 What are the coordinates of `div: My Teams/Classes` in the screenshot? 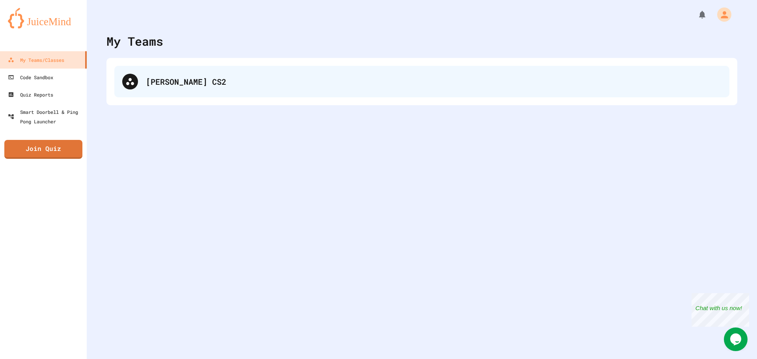 It's located at (36, 60).